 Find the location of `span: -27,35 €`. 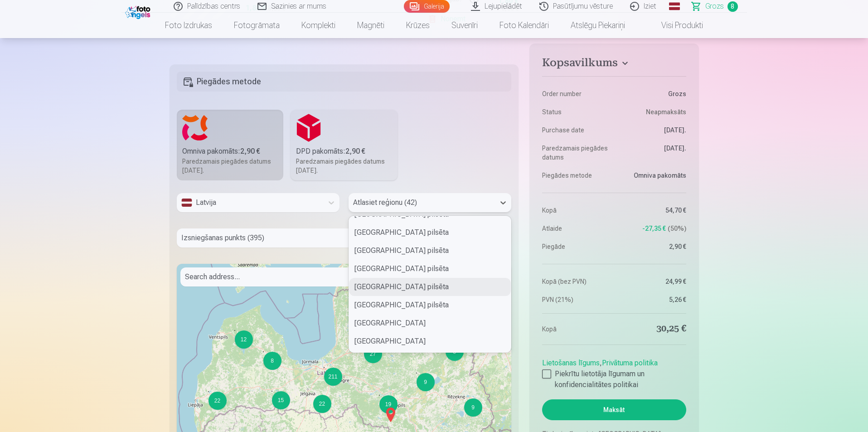

span: -27,35 € is located at coordinates (654, 229).